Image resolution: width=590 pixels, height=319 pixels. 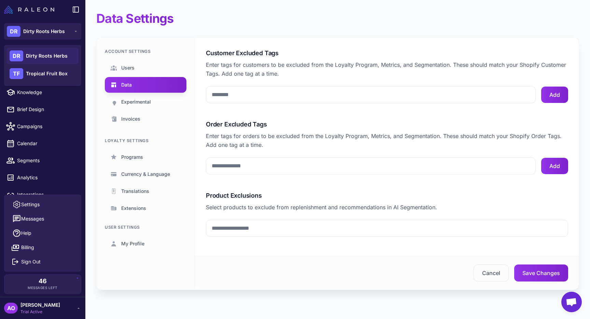 What do you see at coordinates (47, 127) in the screenshot?
I see `span: Campaigns` at bounding box center [47, 127].